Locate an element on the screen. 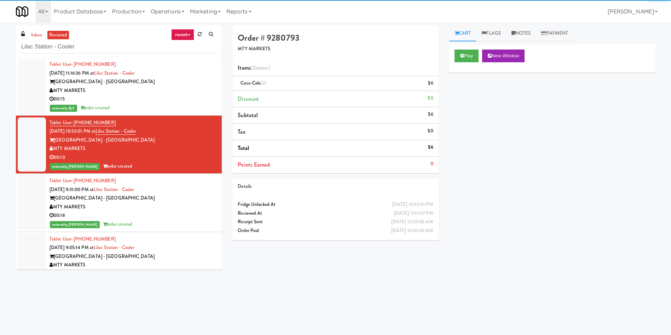 The height and width of the screenshot is (335, 671). ng-pluralize: items is located at coordinates (262, 68).